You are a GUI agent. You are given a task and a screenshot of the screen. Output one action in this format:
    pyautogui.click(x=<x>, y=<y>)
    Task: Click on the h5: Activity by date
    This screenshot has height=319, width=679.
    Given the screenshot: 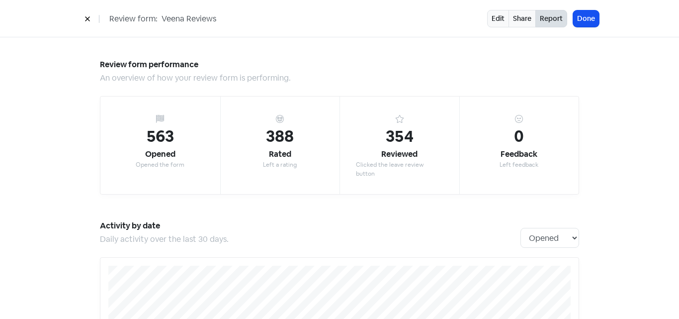 What is the action you would take?
    pyautogui.click(x=310, y=226)
    